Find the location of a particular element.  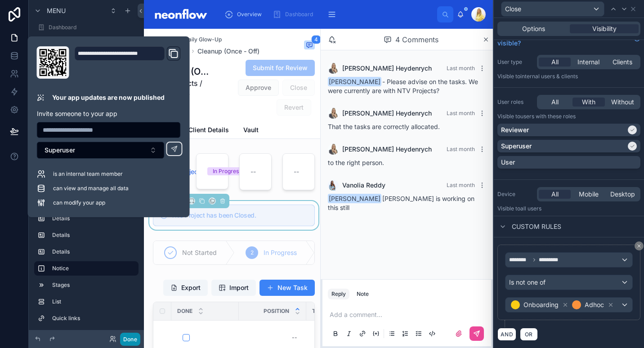

p: User is located at coordinates (508, 162).